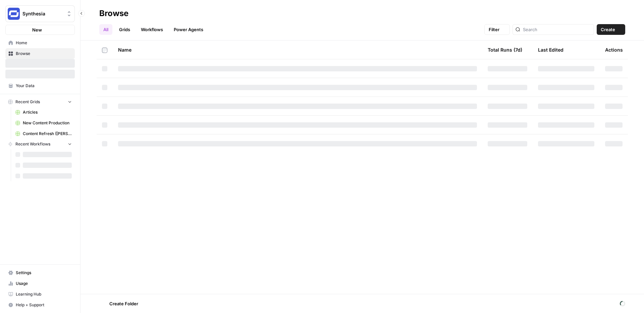 This screenshot has width=644, height=313. Describe the element at coordinates (497, 30) in the screenshot. I see `button: Filter` at that location.